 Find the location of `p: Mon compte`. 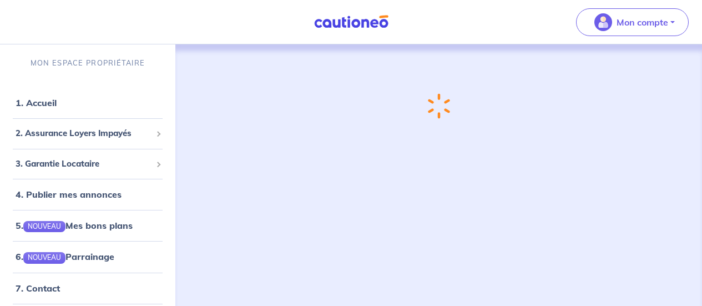

p: Mon compte is located at coordinates (642, 22).